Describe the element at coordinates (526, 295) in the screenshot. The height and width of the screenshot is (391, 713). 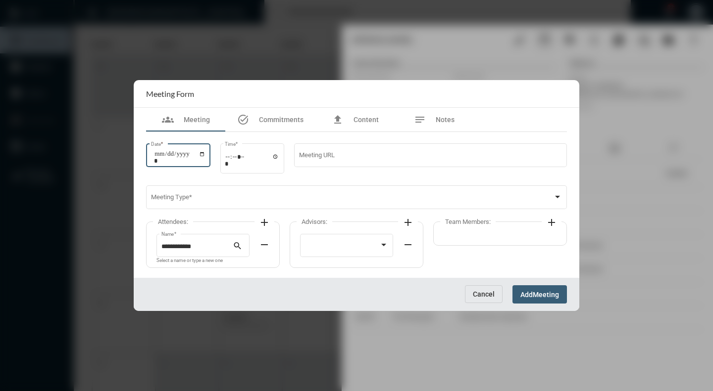
I see `span: Add` at that location.